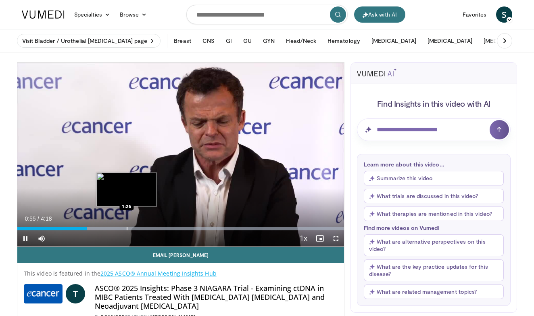 The height and width of the screenshot is (316, 534). Describe the element at coordinates (209, 41) in the screenshot. I see `button: CNS` at that location.